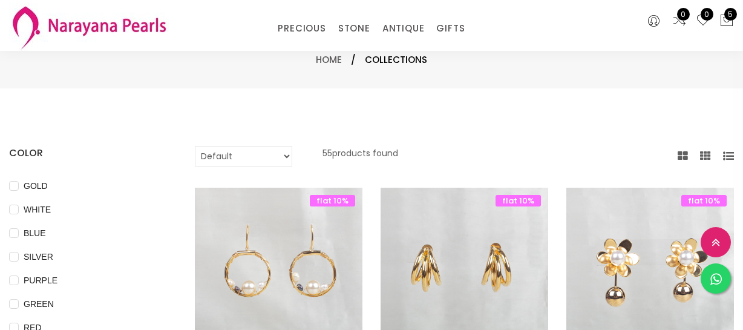 The image size is (743, 330). What do you see at coordinates (329, 59) in the screenshot?
I see `a: Home` at bounding box center [329, 59].